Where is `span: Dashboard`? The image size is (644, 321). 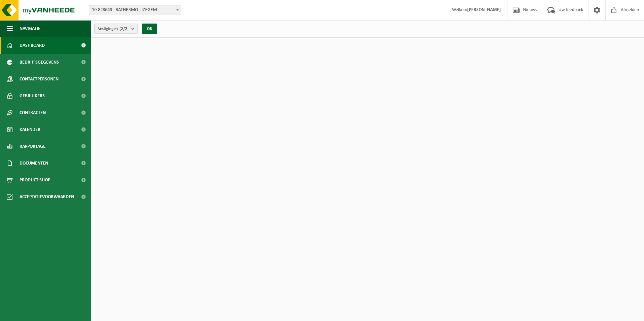 span: Dashboard is located at coordinates (32, 45).